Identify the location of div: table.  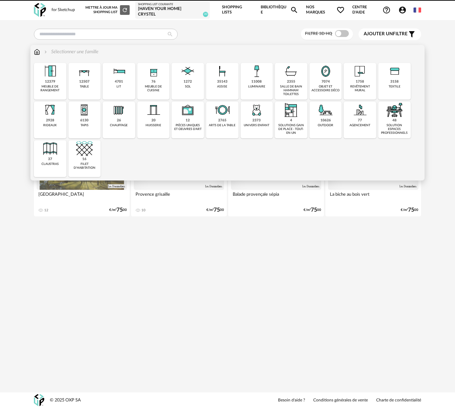
(84, 86).